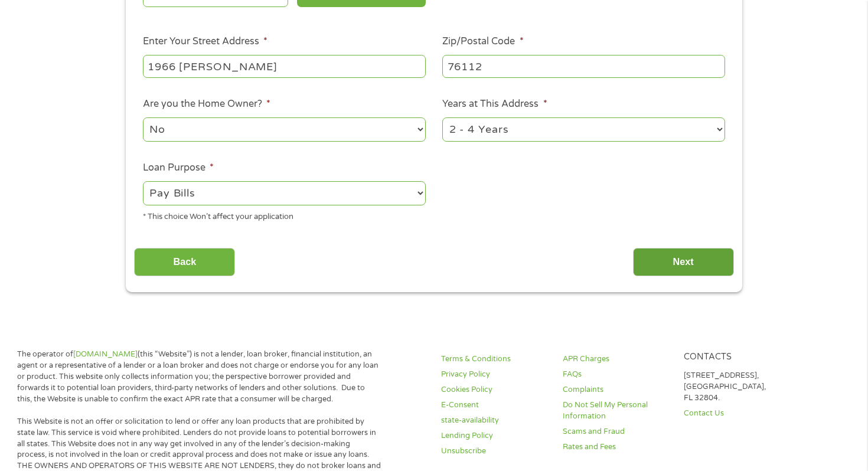  I want to click on a: Complaints, so click(616, 390).